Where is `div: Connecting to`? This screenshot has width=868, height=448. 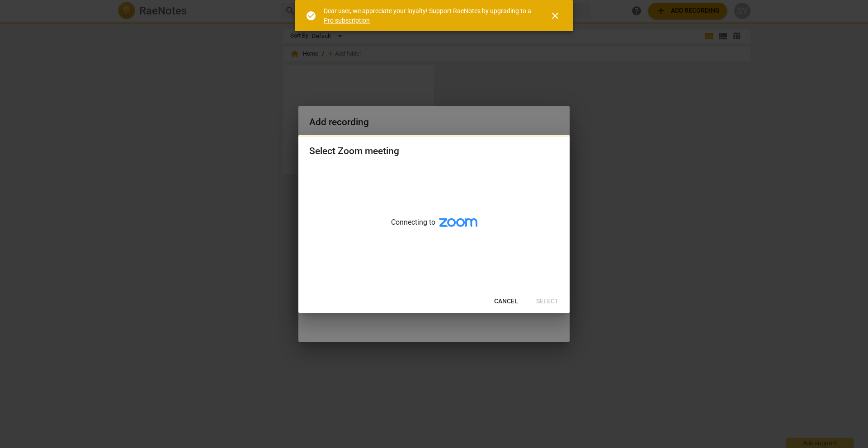 div: Connecting to is located at coordinates (434, 228).